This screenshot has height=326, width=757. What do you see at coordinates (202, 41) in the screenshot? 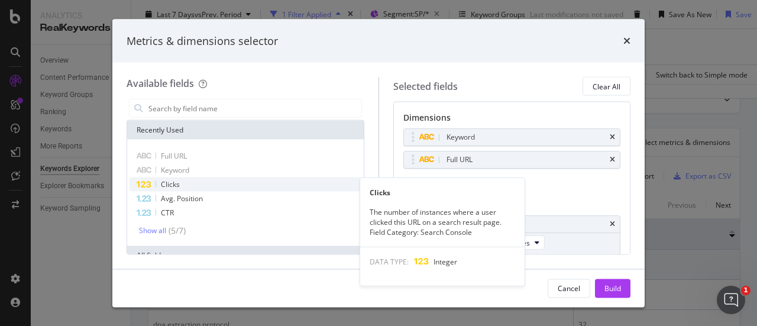
I see `div: Metrics & dimensions selector` at bounding box center [202, 41].